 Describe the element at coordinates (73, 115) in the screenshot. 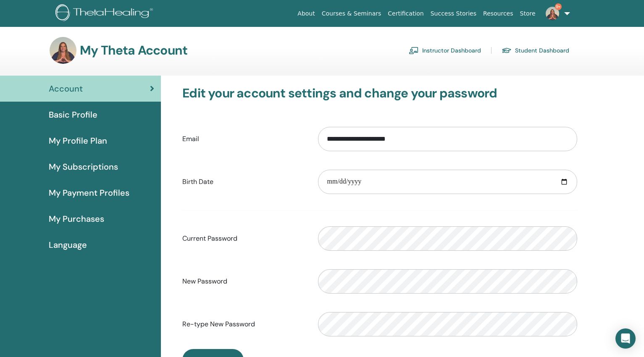

I see `span: Basic Profile` at that location.